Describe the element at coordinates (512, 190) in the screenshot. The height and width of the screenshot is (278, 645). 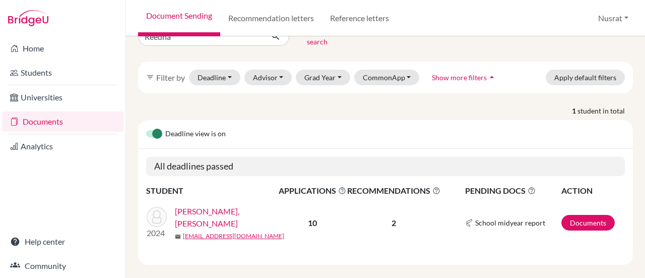
I see `span: PENDING DOCS` at that location.